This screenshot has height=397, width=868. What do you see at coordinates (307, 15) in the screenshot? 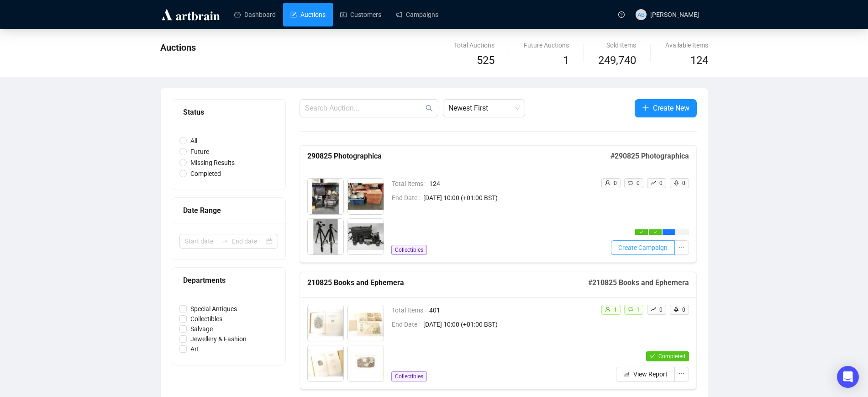
I see `a: Auctions` at bounding box center [307, 15].